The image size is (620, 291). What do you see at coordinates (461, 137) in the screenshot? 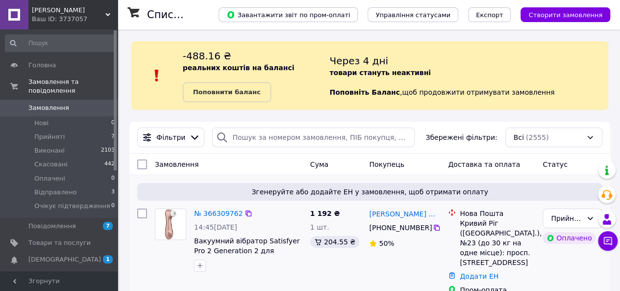
I see `span: Збережені фільтри:` at bounding box center [461, 137].